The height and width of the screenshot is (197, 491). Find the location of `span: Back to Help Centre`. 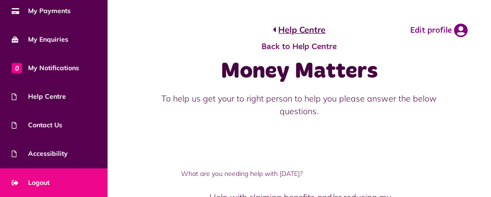

span: Back to Help Centre is located at coordinates (299, 47).